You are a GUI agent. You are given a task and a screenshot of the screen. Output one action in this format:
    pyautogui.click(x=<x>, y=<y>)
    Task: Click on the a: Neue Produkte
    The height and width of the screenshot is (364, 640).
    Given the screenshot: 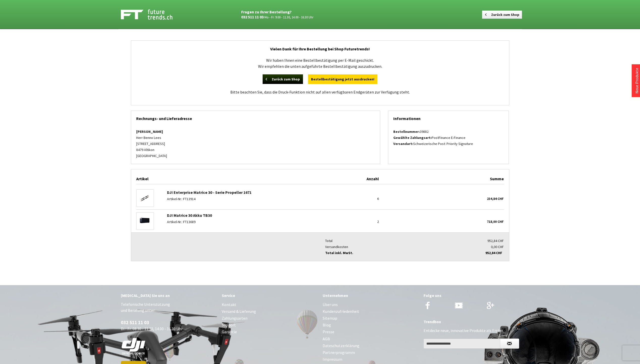 What is the action you would take?
    pyautogui.click(x=636, y=81)
    